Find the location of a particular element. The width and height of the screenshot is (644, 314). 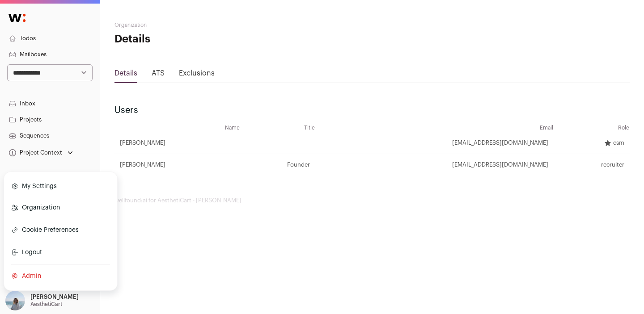

th: Title is located at coordinates (277, 128).